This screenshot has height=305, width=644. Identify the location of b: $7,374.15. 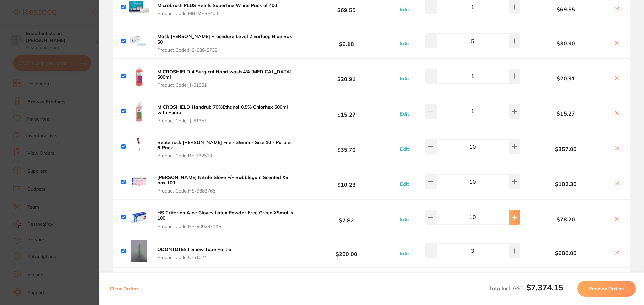
(545, 287).